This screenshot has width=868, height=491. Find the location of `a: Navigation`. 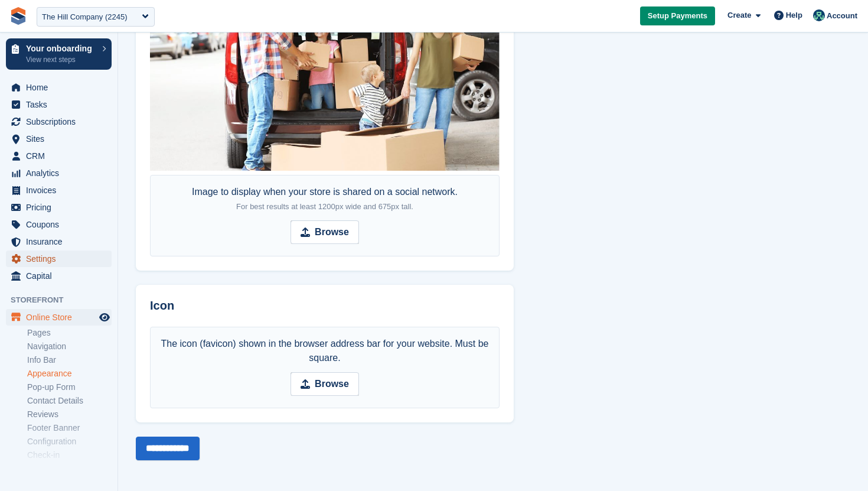

a: Navigation is located at coordinates (69, 346).